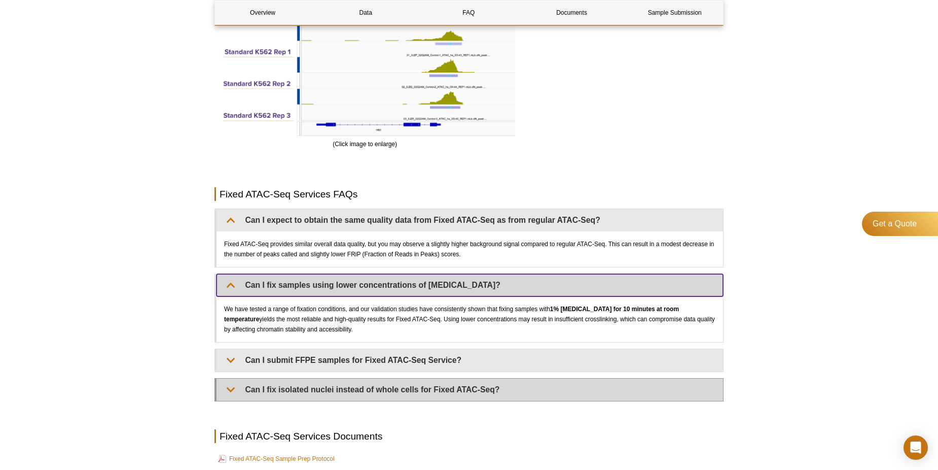 The image size is (938, 470). I want to click on div: Get a Quote, so click(900, 224).